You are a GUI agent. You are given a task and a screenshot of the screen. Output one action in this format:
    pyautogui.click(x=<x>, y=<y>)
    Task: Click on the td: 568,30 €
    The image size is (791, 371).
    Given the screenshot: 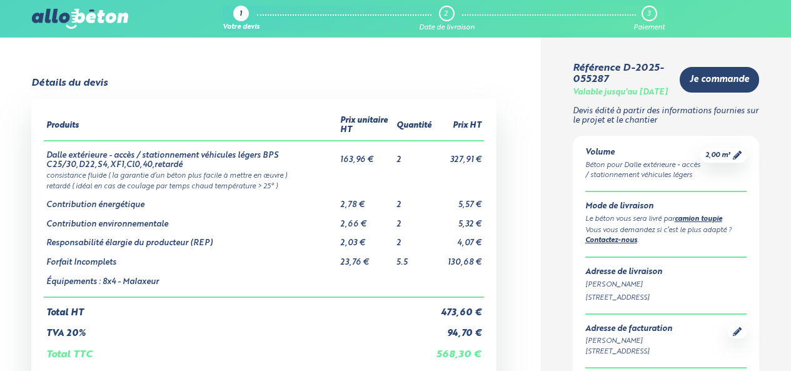 What is the action you would take?
    pyautogui.click(x=459, y=349)
    